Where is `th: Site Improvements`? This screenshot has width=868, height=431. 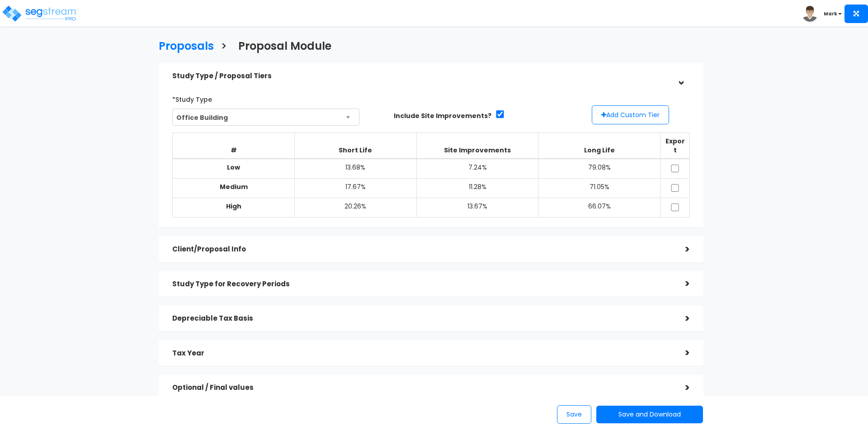
th: Site Improvements is located at coordinates (478, 146).